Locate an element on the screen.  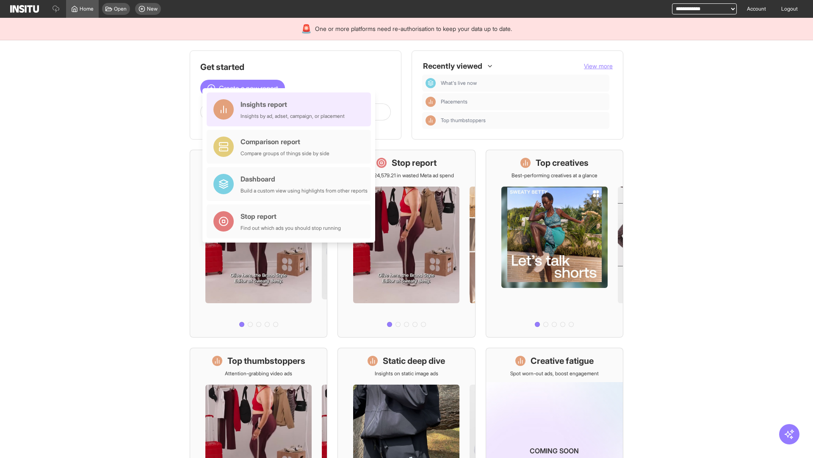
a: What's live nowSee all active ads instantly is located at coordinates (258, 243).